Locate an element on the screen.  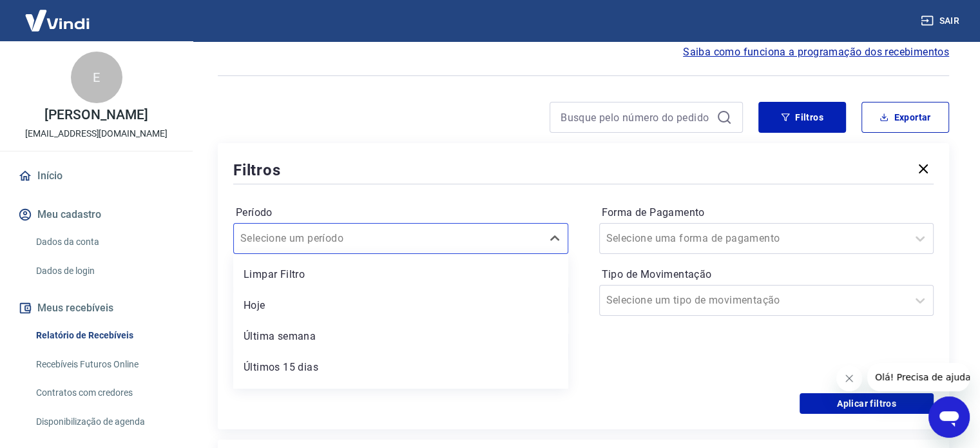
a: Dados da conta is located at coordinates (104, 242).